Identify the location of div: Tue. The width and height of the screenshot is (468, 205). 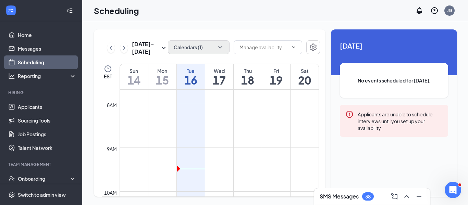
(191, 71).